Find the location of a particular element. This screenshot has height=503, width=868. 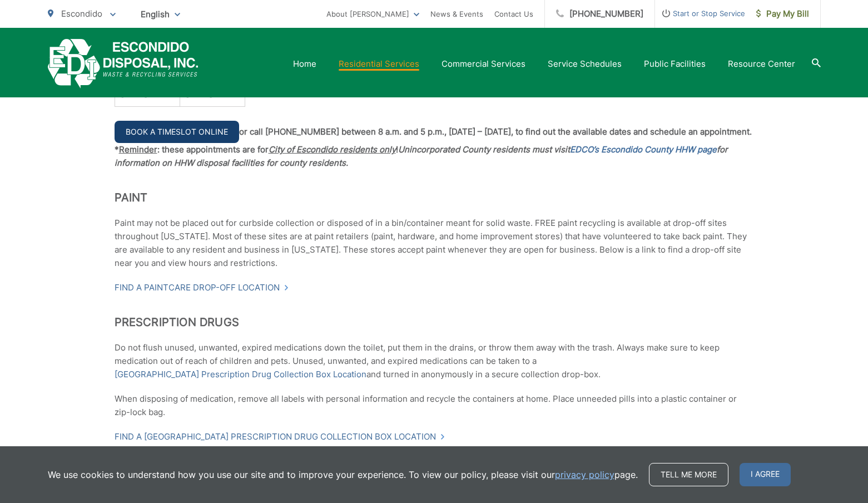

a: Commercial Services is located at coordinates (483, 64).